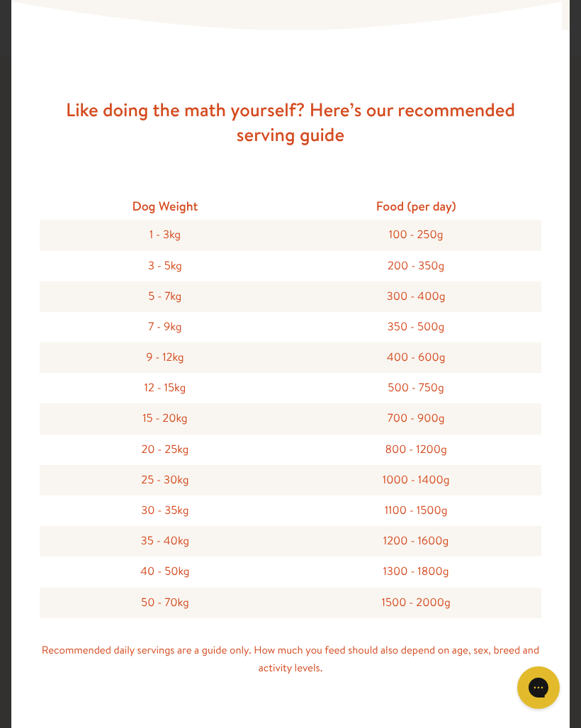 The image size is (581, 728). What do you see at coordinates (165, 541) in the screenshot?
I see `div: 35 - 40kg` at bounding box center [165, 541].